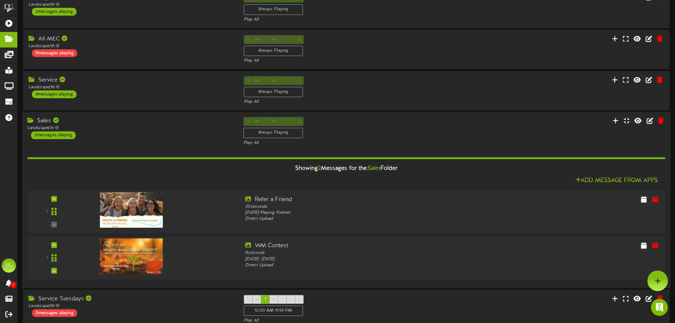 The width and height of the screenshot is (675, 323). What do you see at coordinates (54, 94) in the screenshot?
I see `div: 4 messages playing` at bounding box center [54, 94].